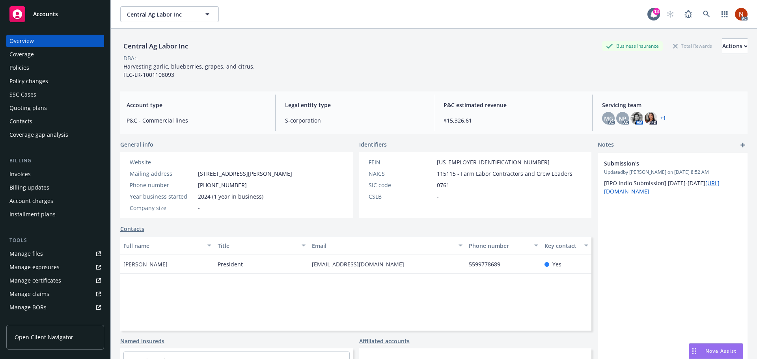 The height and width of the screenshot is (359, 757). Describe the element at coordinates (161, 14) in the screenshot. I see `span: Central Ag Labor Inc` at that location.